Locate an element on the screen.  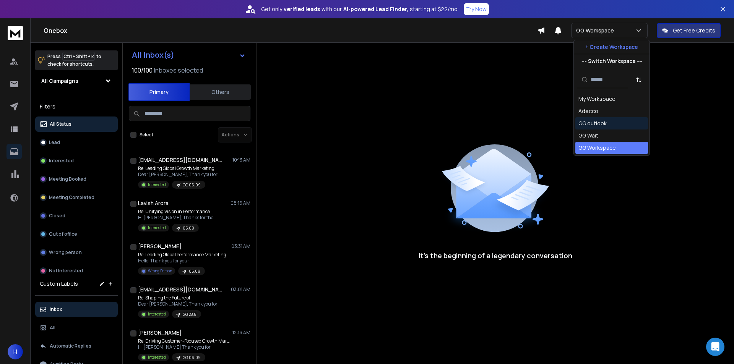
p: Re: Leading Global Growth Marketing is located at coordinates (178, 169).